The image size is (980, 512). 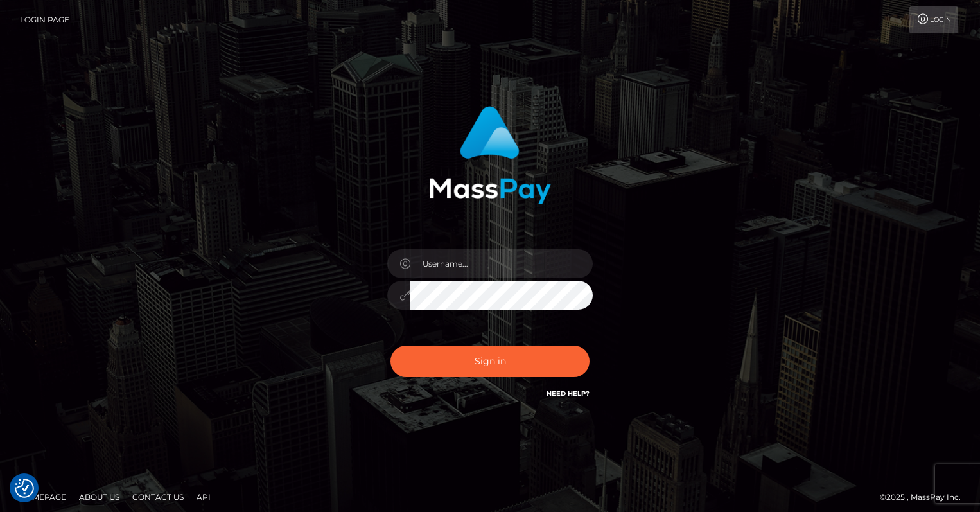 What do you see at coordinates (158, 497) in the screenshot?
I see `a: Contact Us` at bounding box center [158, 497].